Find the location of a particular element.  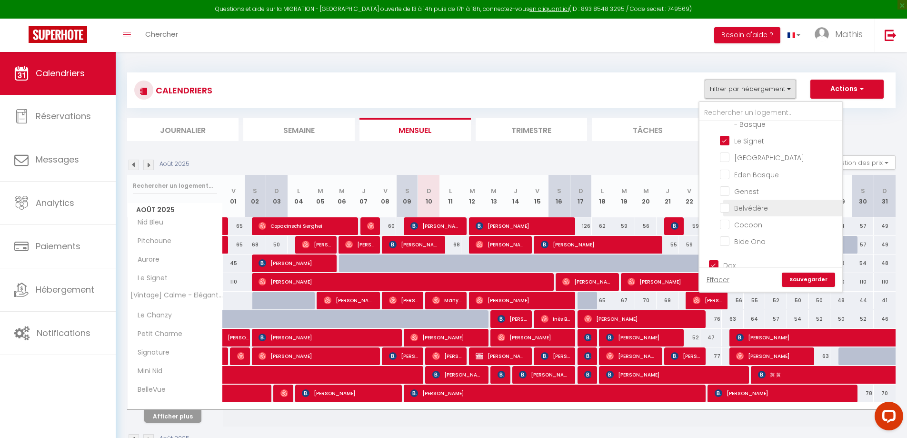

span: Petit Charme is located at coordinates (157, 334).